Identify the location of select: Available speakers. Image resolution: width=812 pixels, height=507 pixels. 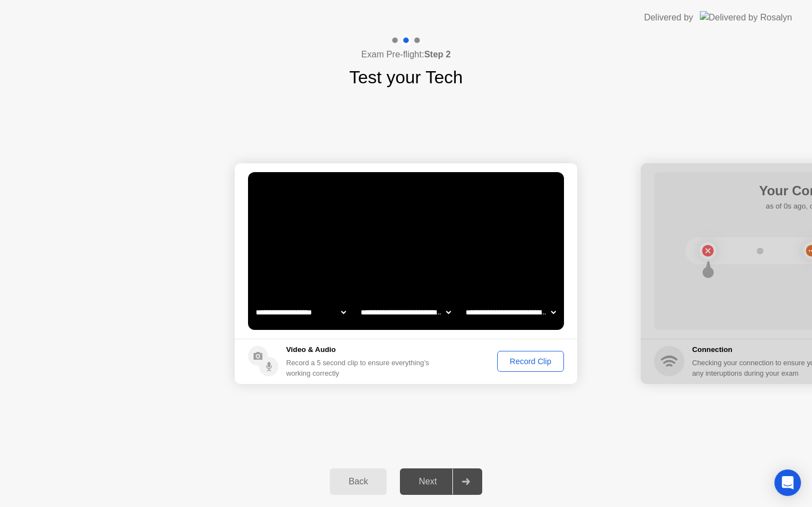
(406, 312).